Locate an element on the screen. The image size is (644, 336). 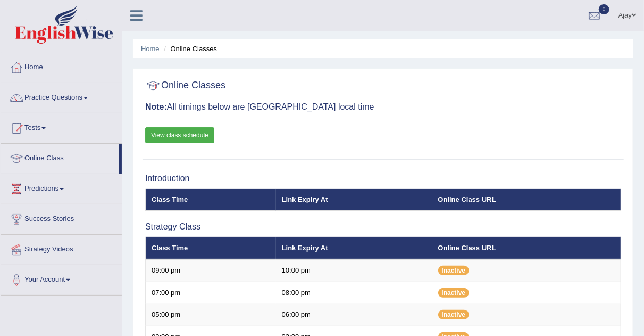
a: Strategy Videos is located at coordinates (61, 248).